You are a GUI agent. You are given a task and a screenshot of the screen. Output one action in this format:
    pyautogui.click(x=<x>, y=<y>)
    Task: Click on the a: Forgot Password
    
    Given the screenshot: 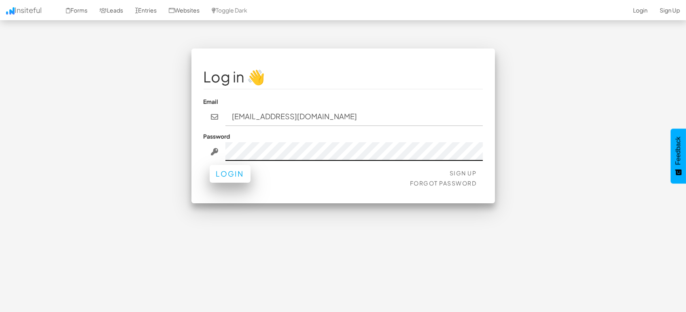 What is the action you would take?
    pyautogui.click(x=443, y=183)
    